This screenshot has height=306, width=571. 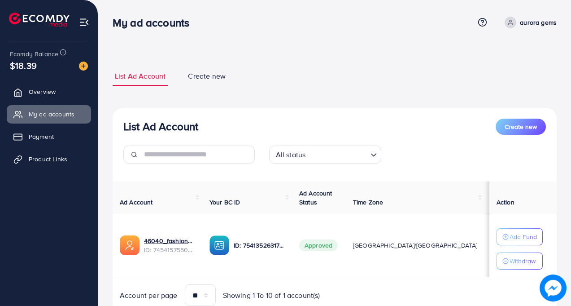 What do you see at coordinates (219, 245) in the screenshot?
I see `img: ic-ba-acc.ded83a64.svg` at bounding box center [219, 245].